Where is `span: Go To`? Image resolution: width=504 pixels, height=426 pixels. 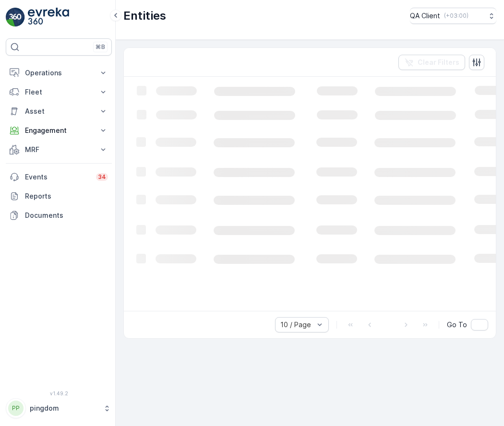 span: Go To is located at coordinates (457, 325).